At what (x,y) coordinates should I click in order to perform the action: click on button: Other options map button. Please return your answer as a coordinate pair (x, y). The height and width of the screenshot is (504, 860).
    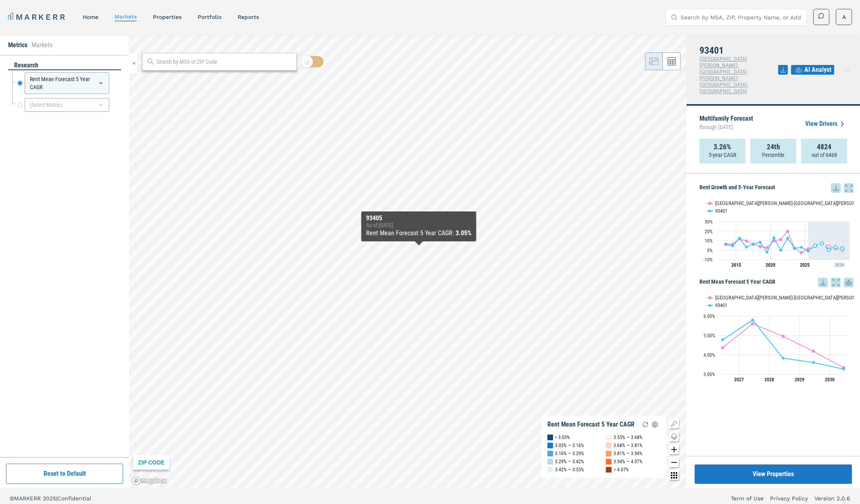
    Looking at the image, I should click on (674, 475).